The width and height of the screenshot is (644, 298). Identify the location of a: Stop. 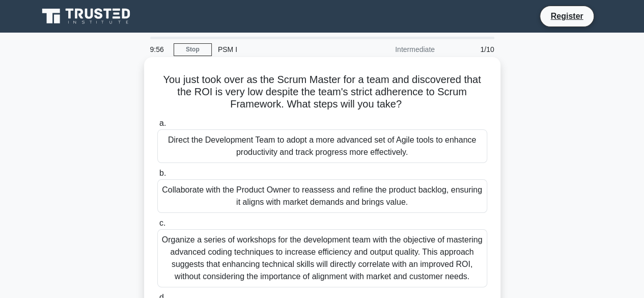
(192, 50).